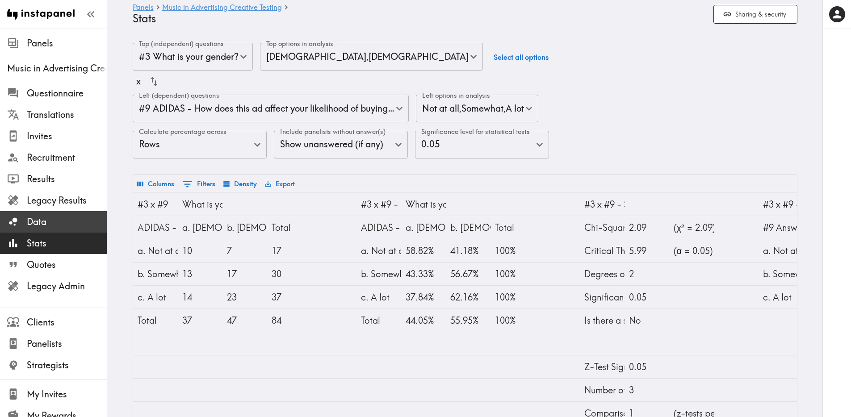 This screenshot has height=417, width=851. Describe the element at coordinates (300, 44) in the screenshot. I see `label: Top options in analysis` at that location.